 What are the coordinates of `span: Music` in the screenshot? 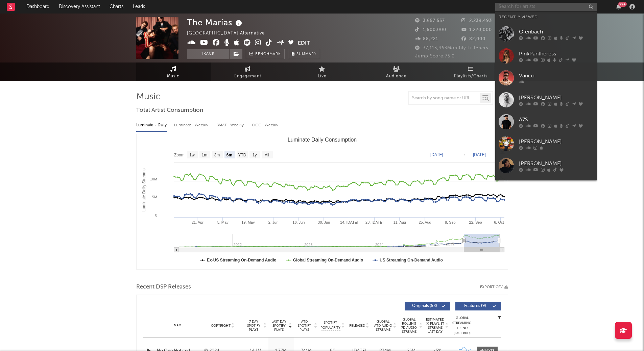 It's located at (173, 76).